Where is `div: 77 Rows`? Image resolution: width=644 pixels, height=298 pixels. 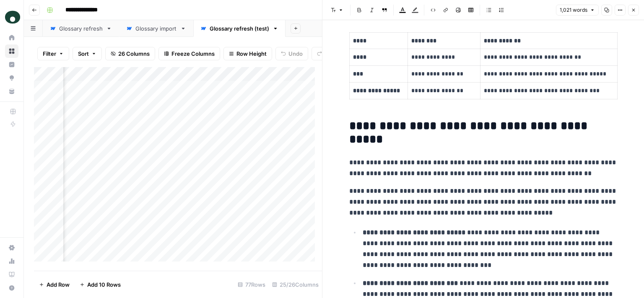 div: 77 Rows is located at coordinates (252, 285).